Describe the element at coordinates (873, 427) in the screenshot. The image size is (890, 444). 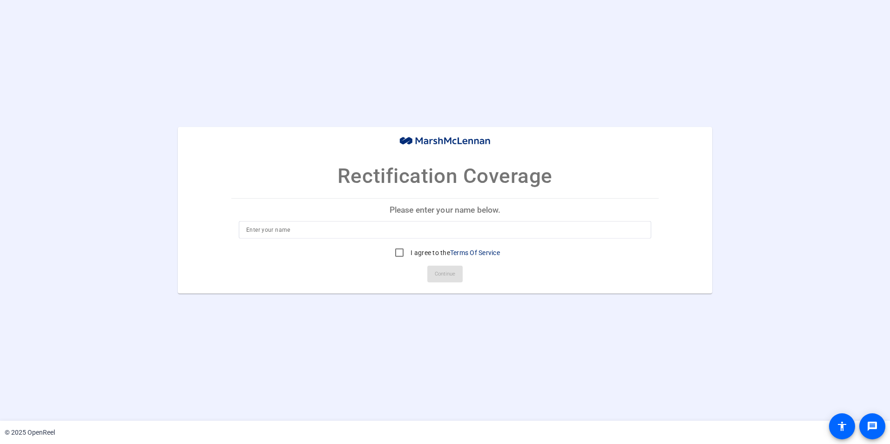
I see `mat-icon: message` at that location.